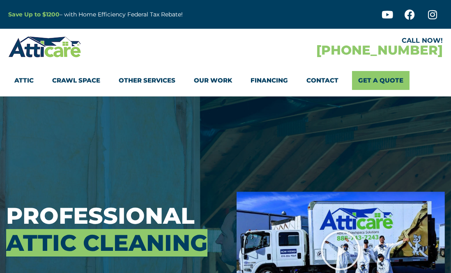  Describe the element at coordinates (225, 80) in the screenshot. I see `nav: Menu` at that location.